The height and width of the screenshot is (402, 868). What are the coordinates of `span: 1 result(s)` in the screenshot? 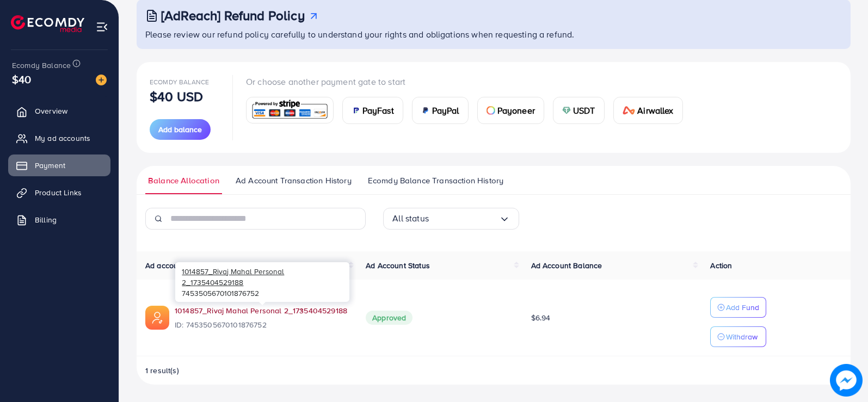 It's located at (162, 370).